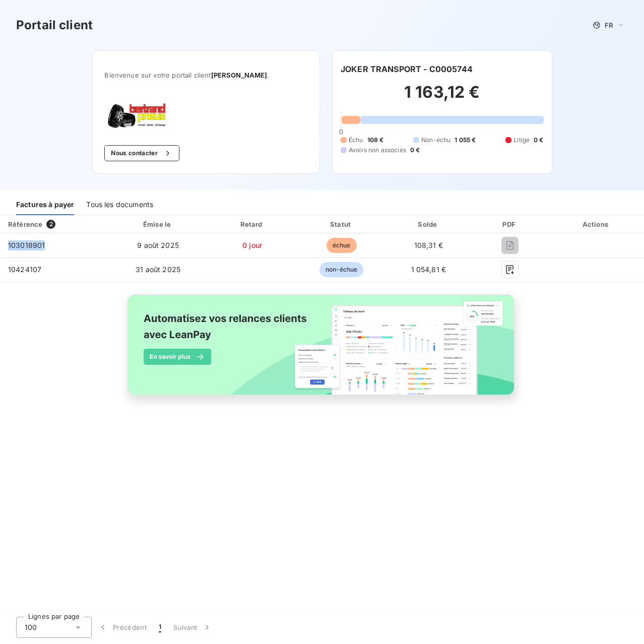  What do you see at coordinates (407, 69) in the screenshot?
I see `h6: JOKER TRANSPORT - C0005744` at bounding box center [407, 69].